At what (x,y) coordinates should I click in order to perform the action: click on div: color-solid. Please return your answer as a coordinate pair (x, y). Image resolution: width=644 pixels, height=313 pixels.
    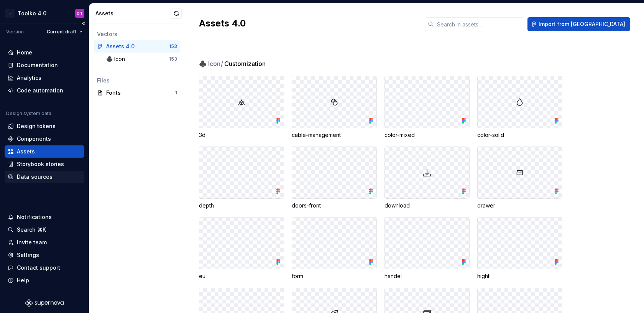
    Looking at the image, I should click on (520, 135).